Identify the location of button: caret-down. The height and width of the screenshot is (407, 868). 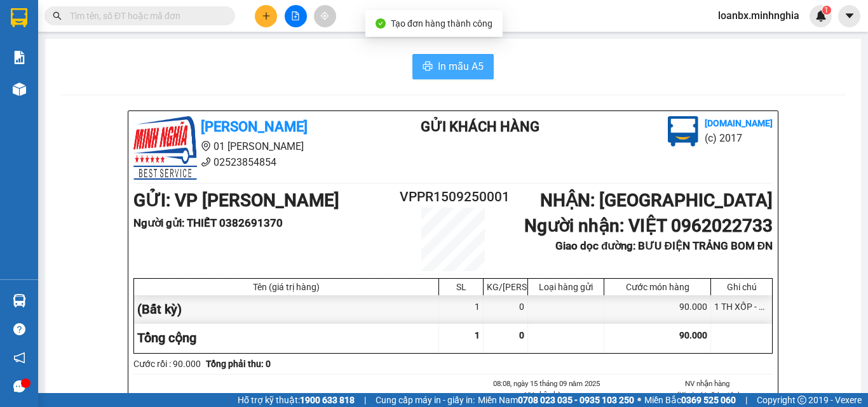
(849, 16).